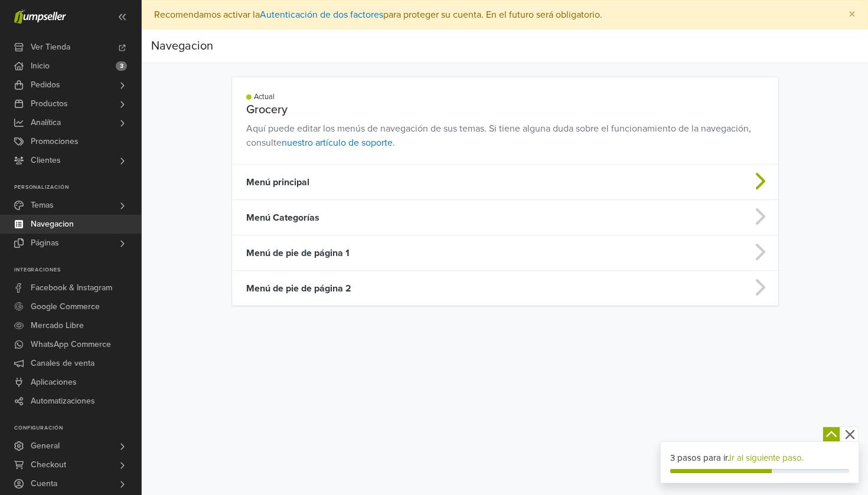 The image size is (868, 495). What do you see at coordinates (505, 109) in the screenshot?
I see `h5: Grocery` at bounding box center [505, 109].